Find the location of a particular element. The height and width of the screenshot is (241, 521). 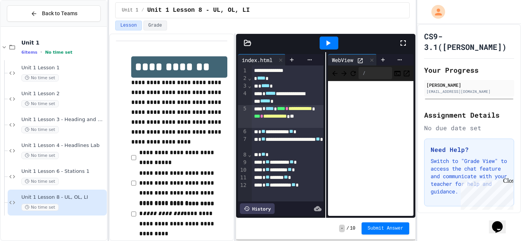

div: 4 is located at coordinates (242, 98).